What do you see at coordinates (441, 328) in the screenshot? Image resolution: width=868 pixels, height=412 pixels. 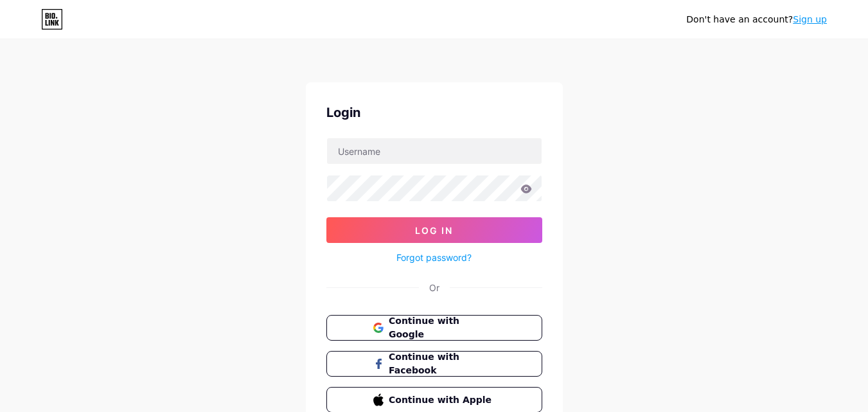 I see `span: Continue with Google` at bounding box center [441, 328].